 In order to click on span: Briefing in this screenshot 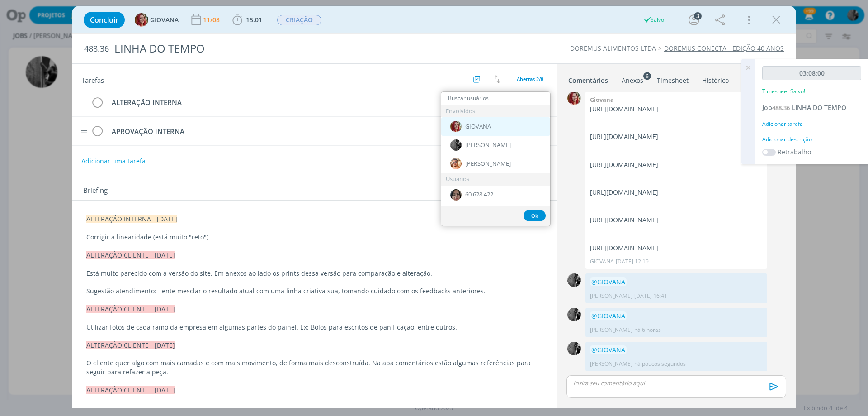, I will do `click(96, 191)`.